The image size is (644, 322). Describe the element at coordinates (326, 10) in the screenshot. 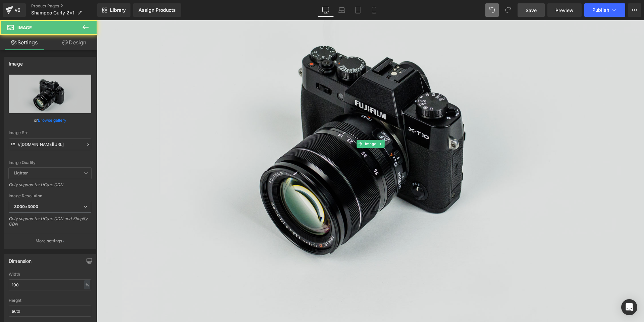

I see `a: Desktop` at that location.